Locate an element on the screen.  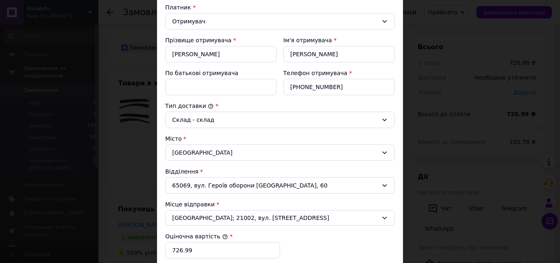
label: Телефон отримувача is located at coordinates (315, 73).